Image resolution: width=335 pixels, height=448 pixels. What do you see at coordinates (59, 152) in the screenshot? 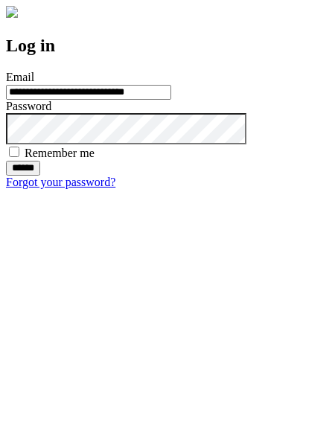
I see `label: Remember me` at bounding box center [59, 152].